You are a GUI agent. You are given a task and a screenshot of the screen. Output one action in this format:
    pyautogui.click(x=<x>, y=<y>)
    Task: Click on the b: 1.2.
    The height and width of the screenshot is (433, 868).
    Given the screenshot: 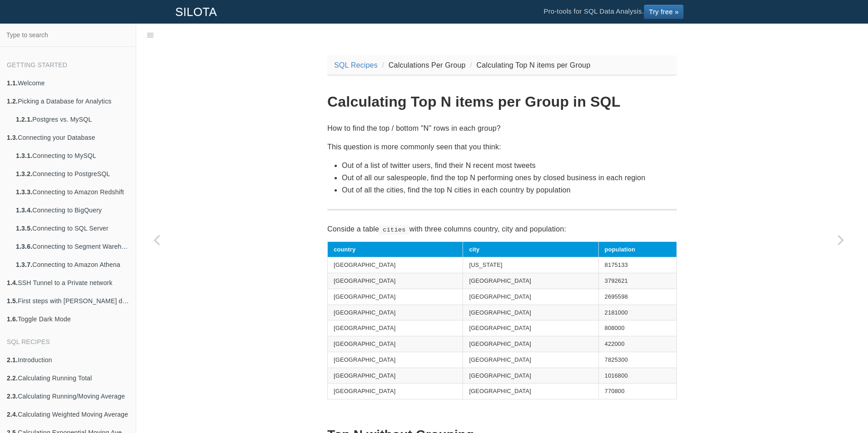 What is the action you would take?
    pyautogui.click(x=12, y=101)
    